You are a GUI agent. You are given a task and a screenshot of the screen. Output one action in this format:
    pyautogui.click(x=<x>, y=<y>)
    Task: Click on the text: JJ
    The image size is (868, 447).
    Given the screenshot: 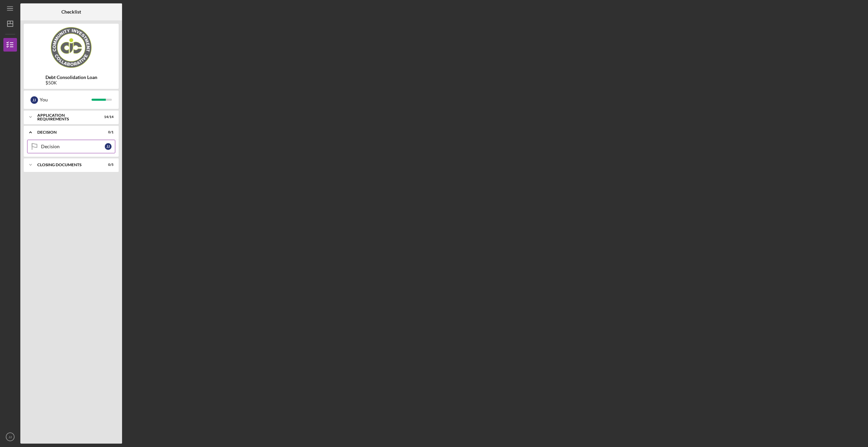 What is the action you would take?
    pyautogui.click(x=10, y=437)
    